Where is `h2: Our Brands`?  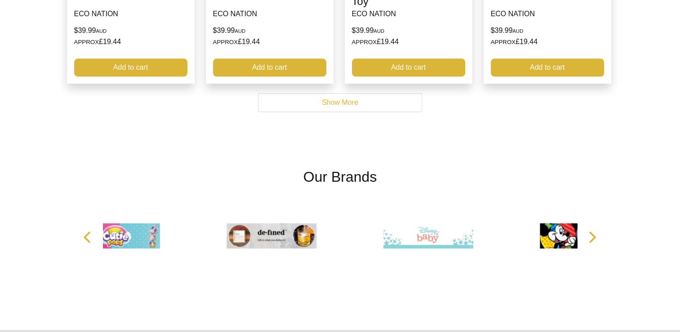 h2: Our Brands is located at coordinates (340, 177).